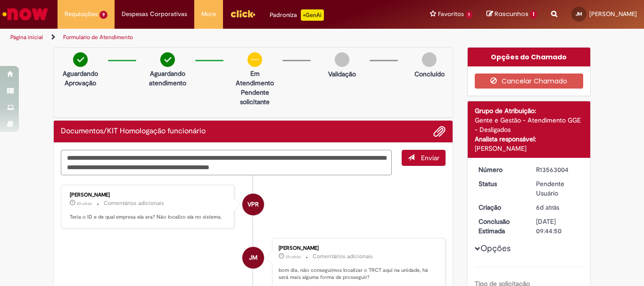 The width and height of the screenshot is (644, 286). Describe the element at coordinates (501, 226) in the screenshot. I see `dt: Conclusão Estimada` at that location.